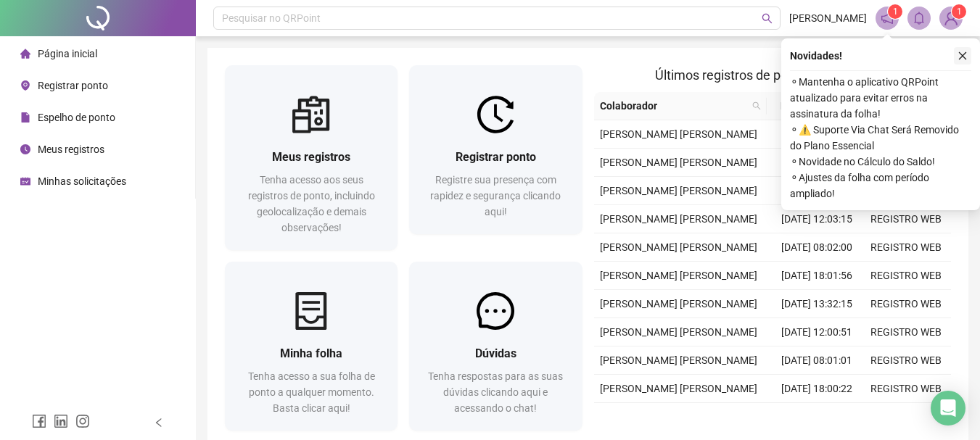  What do you see at coordinates (881, 138) in the screenshot?
I see `span: ⚬ ⚠️ Suporte Via Chat Será Removido do Plano Essencial` at bounding box center [881, 138].